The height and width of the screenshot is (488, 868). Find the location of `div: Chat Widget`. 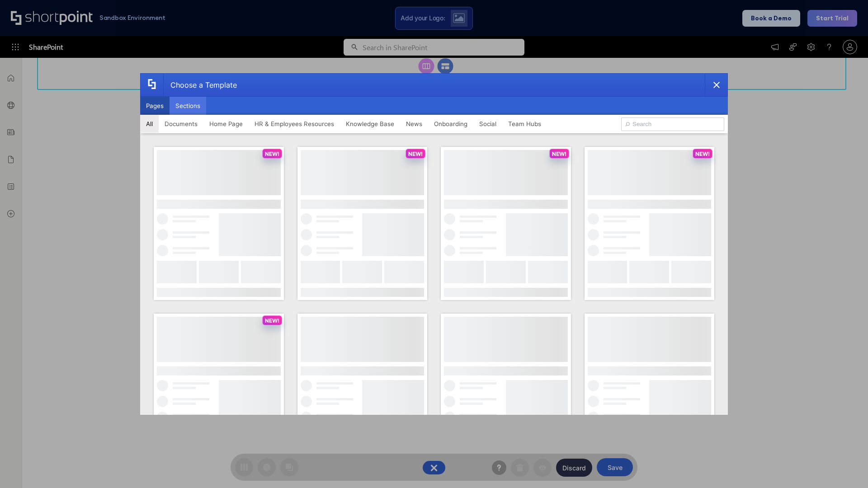

div: Chat Widget is located at coordinates (845, 466).